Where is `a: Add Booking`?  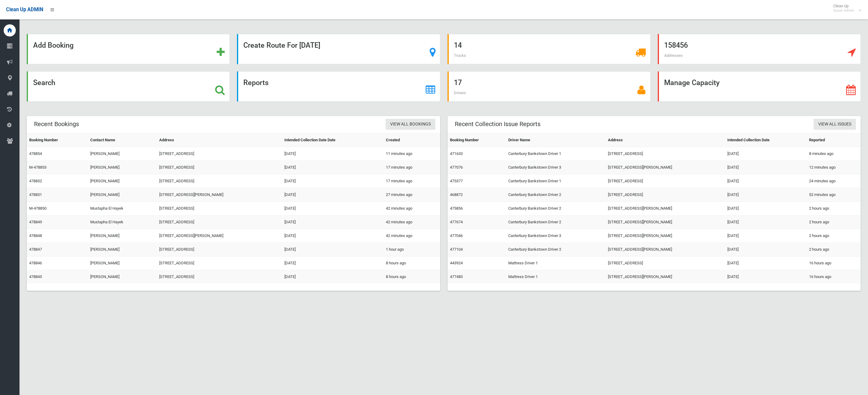 a: Add Booking is located at coordinates (128, 49).